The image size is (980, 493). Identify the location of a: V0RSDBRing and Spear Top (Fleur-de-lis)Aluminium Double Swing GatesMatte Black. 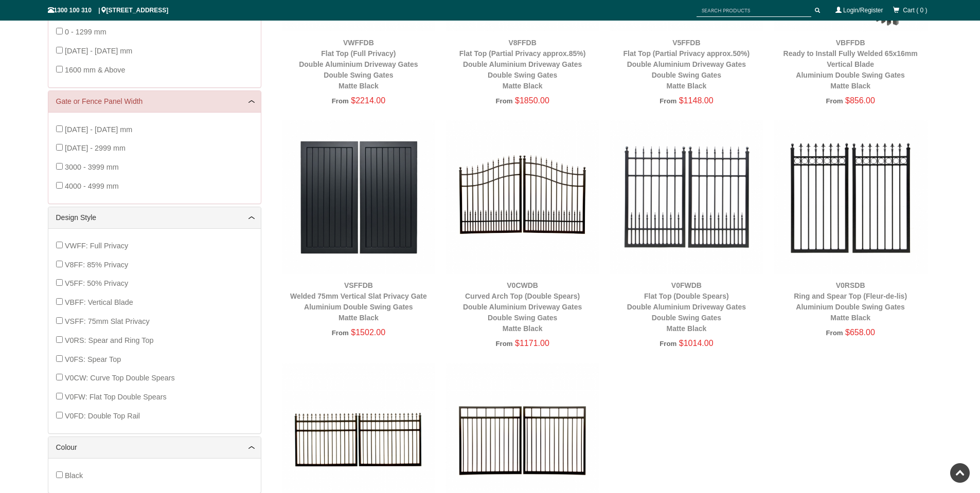
(850, 301).